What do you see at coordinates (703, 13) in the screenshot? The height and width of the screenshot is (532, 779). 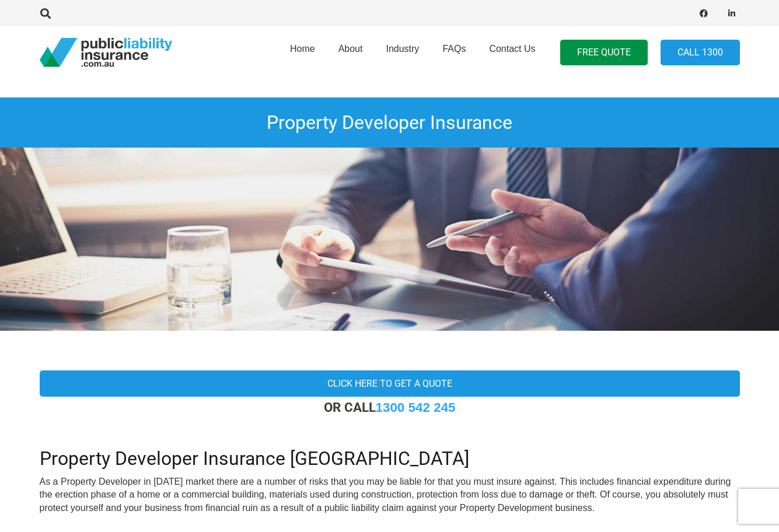 I see `a: Facebook` at bounding box center [703, 13].